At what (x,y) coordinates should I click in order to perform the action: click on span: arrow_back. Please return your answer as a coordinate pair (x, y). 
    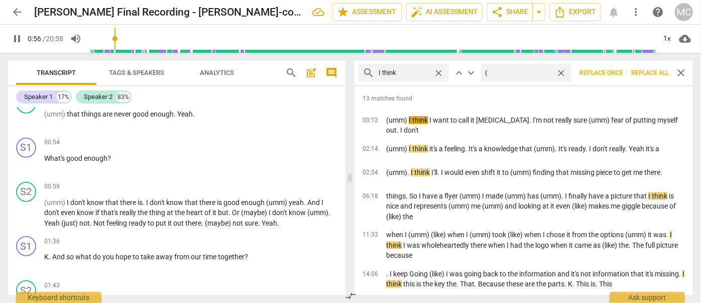
    Looking at the image, I should click on (17, 12).